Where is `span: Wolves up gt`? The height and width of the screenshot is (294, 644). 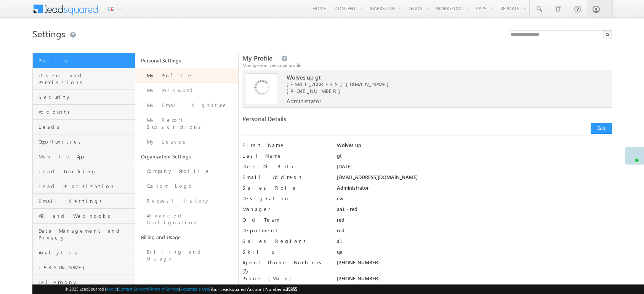 span: Wolves up gt is located at coordinates (435, 77).